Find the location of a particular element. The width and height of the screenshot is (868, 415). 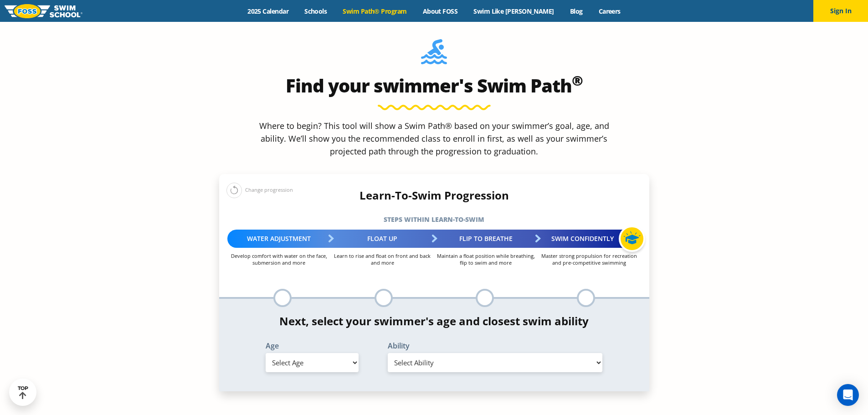

div: TOP is located at coordinates (23, 393).